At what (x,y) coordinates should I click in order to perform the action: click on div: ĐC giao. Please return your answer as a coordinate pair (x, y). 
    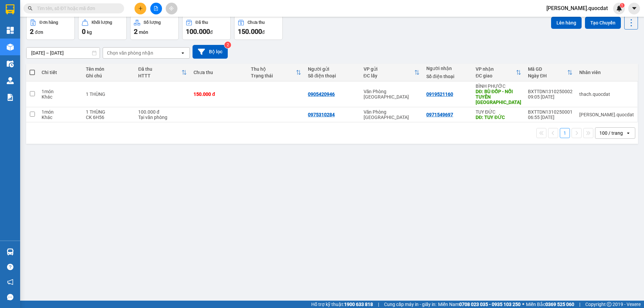
    Looking at the image, I should click on (496, 76).